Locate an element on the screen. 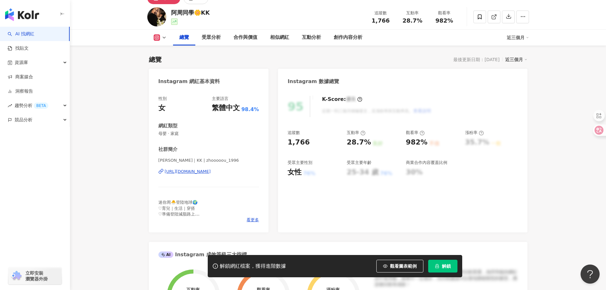 The width and height of the screenshot is (606, 290). span: 資源庫 is located at coordinates (21, 62).